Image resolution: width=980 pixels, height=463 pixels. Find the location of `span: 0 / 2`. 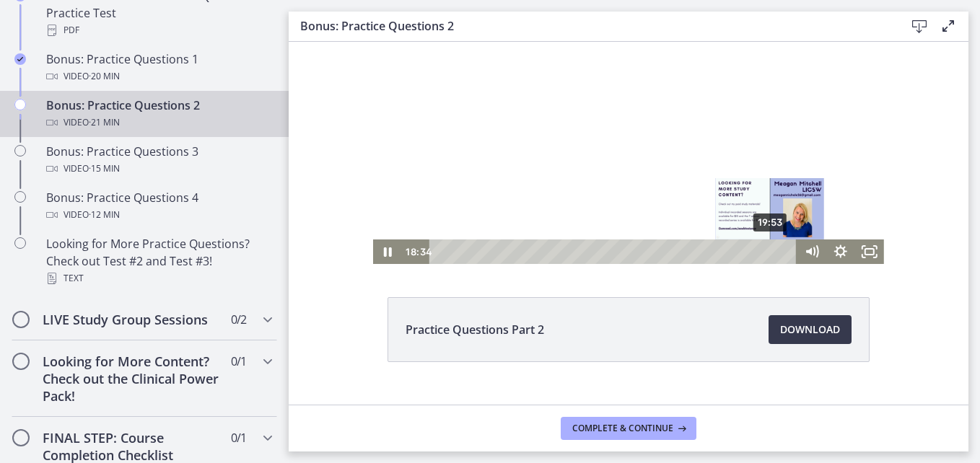

span: 0 / 2 is located at coordinates (238, 320).